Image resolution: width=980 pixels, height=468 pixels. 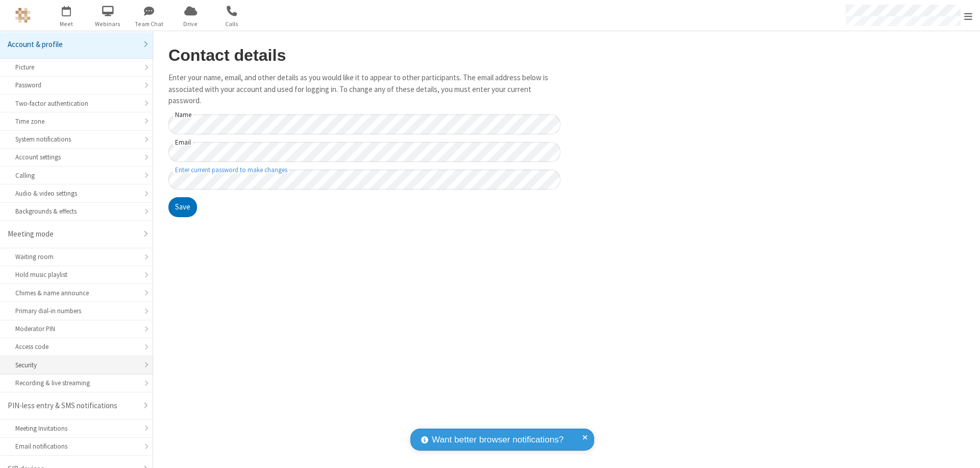 I want to click on span: Webinars, so click(x=108, y=24).